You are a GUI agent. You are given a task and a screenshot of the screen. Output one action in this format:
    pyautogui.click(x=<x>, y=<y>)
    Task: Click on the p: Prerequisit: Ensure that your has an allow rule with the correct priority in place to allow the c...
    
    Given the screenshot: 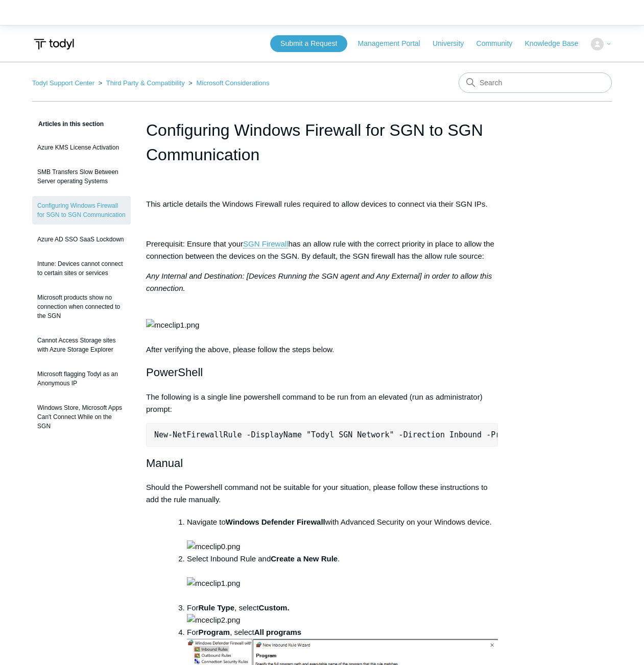 What is the action you would take?
    pyautogui.click(x=322, y=250)
    